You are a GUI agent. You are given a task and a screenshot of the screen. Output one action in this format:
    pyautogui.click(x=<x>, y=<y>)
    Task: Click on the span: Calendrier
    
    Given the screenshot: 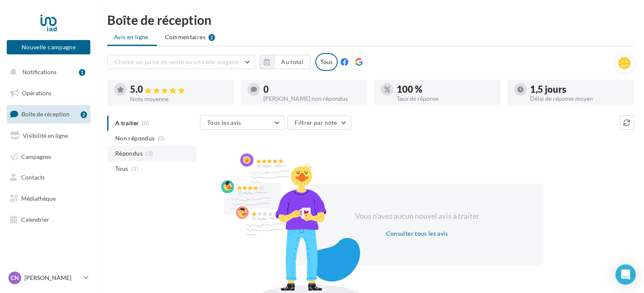 What is the action you would take?
    pyautogui.click(x=35, y=219)
    